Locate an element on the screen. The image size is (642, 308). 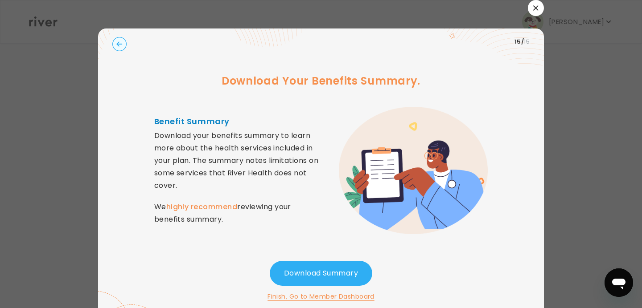
h3: Download Your Benefits Summary. is located at coordinates (321, 81).